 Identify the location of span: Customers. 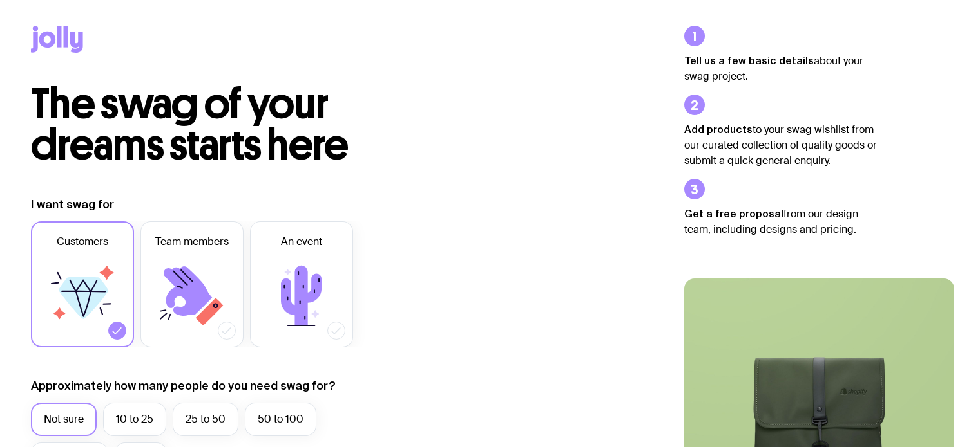
(82, 242).